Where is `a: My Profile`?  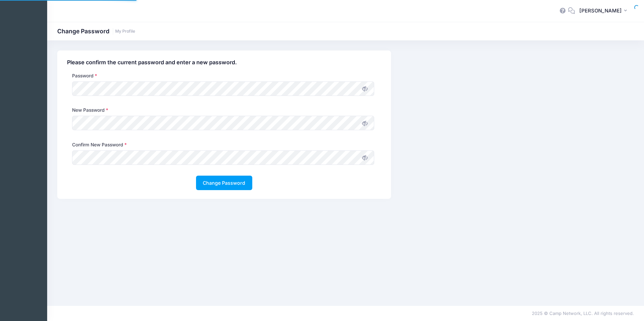 a: My Profile is located at coordinates (125, 31).